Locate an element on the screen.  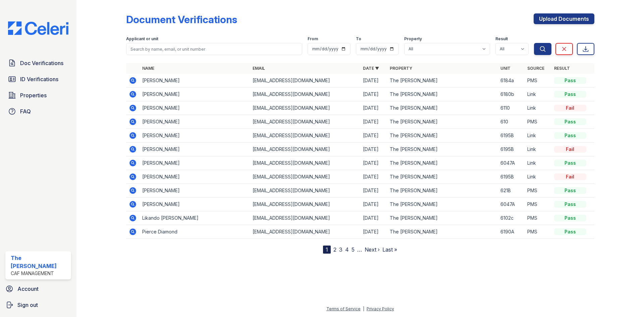
a: 4 is located at coordinates (347, 250).